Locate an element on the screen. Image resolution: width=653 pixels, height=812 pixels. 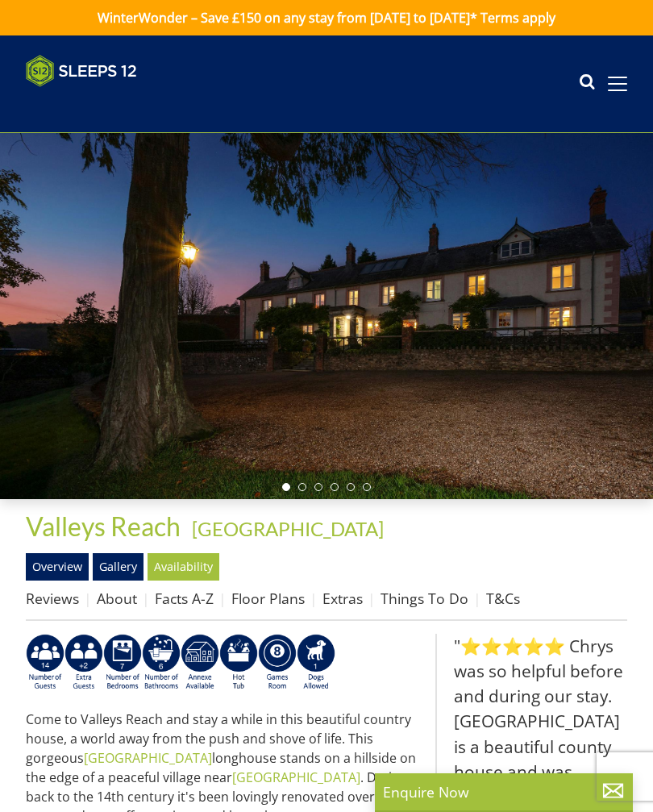
a: Things To Do is located at coordinates (424, 599).